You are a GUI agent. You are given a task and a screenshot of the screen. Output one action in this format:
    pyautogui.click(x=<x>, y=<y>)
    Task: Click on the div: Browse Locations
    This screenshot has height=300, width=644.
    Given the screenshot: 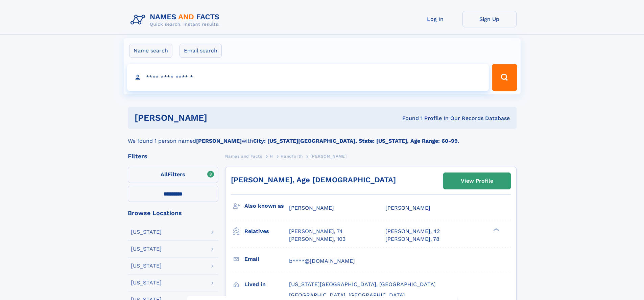 What is the action you would take?
    pyautogui.click(x=173, y=213)
    